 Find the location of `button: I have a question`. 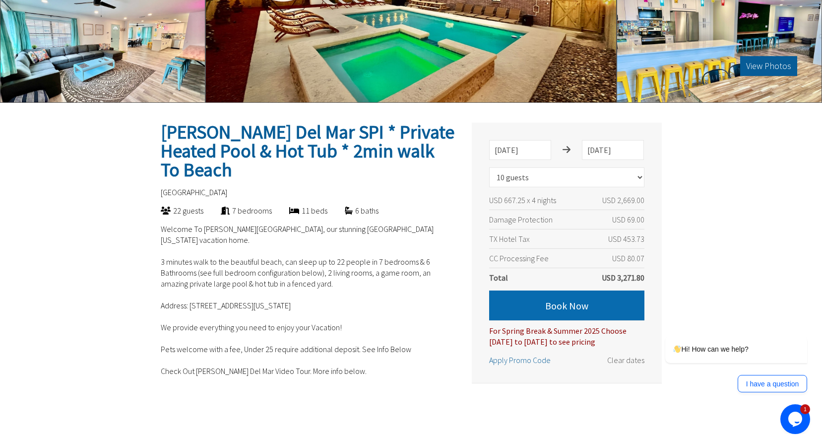

button: I have a question is located at coordinates (139, 137).